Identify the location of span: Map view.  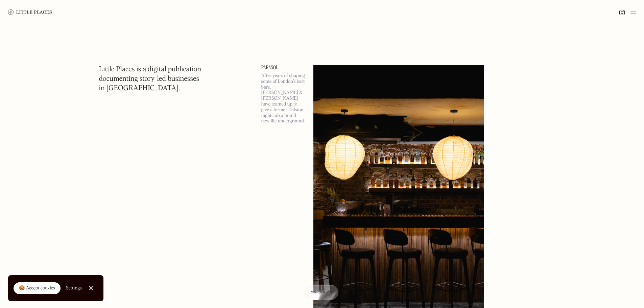
(321, 292).